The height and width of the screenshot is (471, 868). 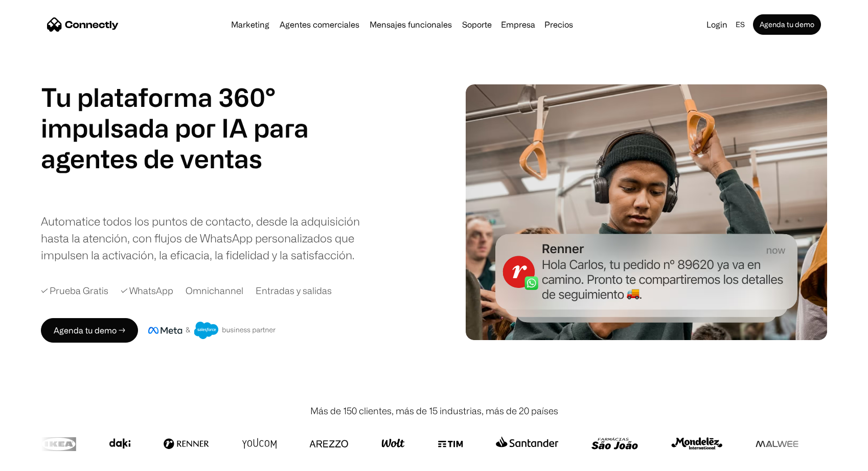 What do you see at coordinates (786, 24) in the screenshot?
I see `a: Agenda tu demo` at bounding box center [786, 24].